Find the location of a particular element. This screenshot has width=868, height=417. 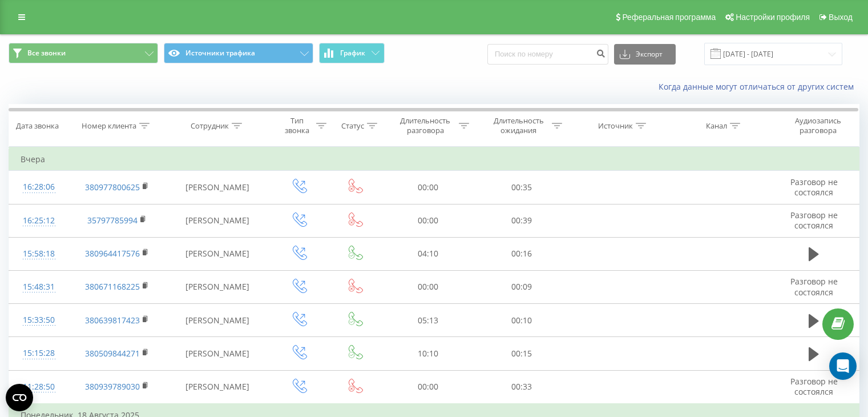

div: 16:28:06 is located at coordinates (39, 187).